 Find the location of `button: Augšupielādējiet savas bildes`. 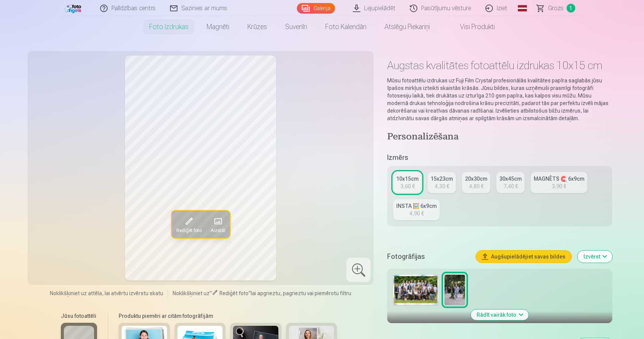

button: Augšupielādējiet savas bildes is located at coordinates (524, 256).